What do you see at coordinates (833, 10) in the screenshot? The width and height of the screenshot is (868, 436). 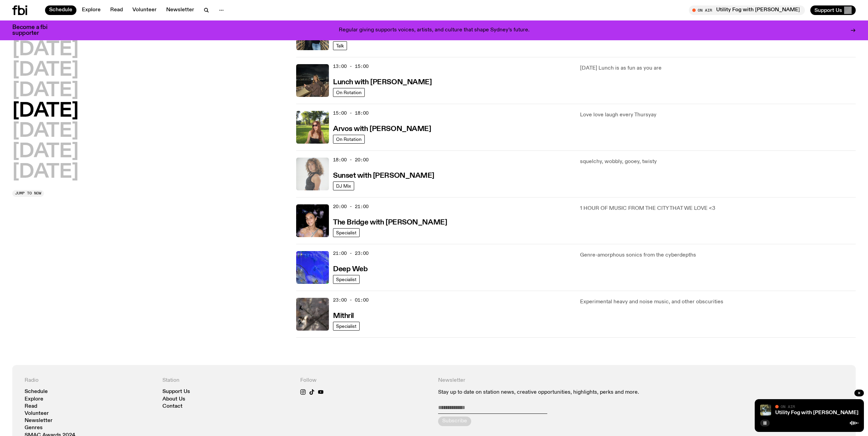 I see `button: Support Us` at bounding box center [833, 10].